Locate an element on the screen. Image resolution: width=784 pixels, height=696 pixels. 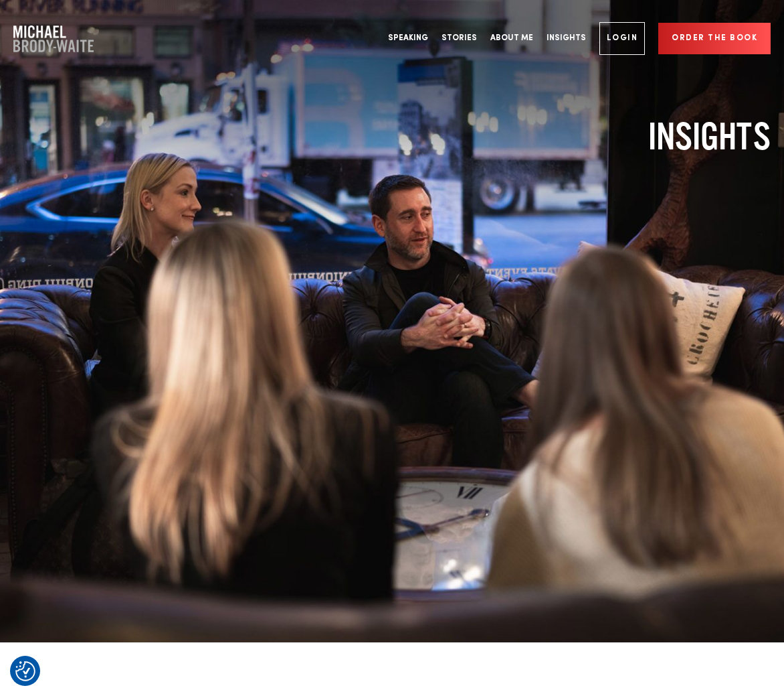
a: Stories is located at coordinates (459, 38).